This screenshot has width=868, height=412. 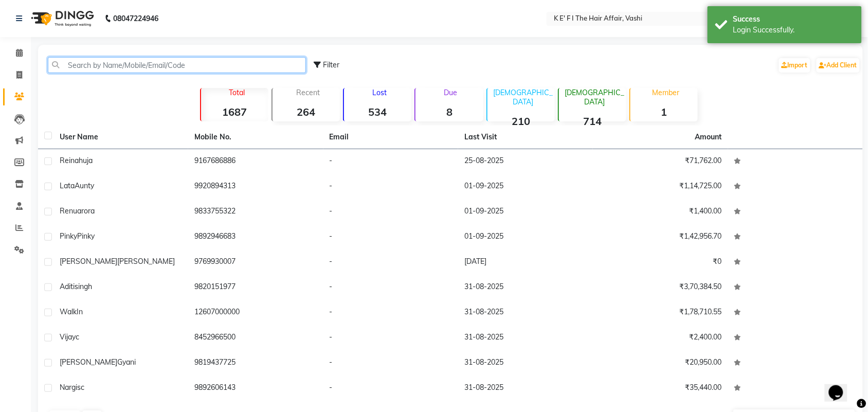 What do you see at coordinates (83, 160) in the screenshot?
I see `span: ahuja` at bounding box center [83, 160].